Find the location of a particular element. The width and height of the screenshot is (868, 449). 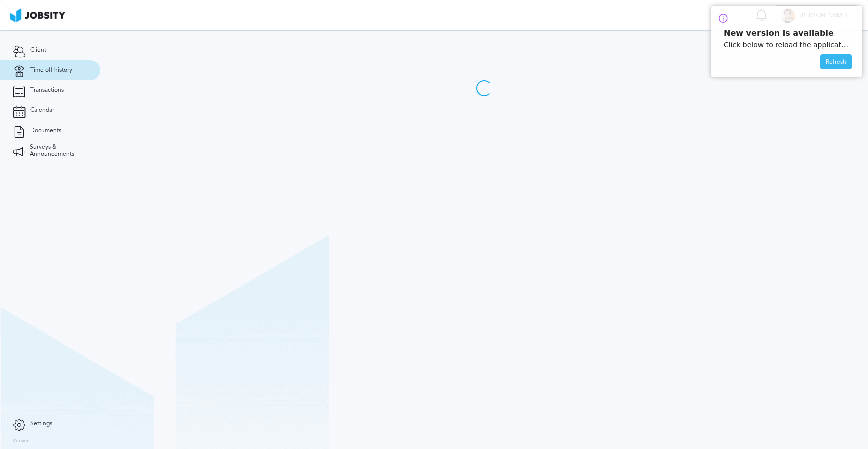

p: New version is available is located at coordinates (787, 33).